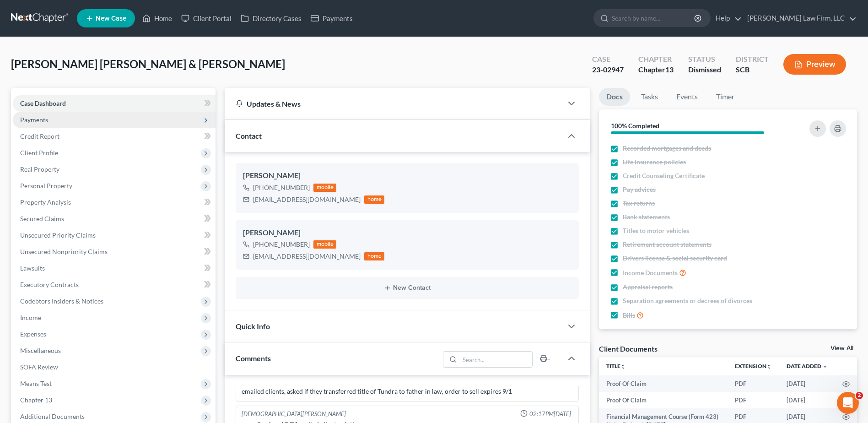  What do you see at coordinates (615, 97) in the screenshot?
I see `a: Docs` at bounding box center [615, 97].